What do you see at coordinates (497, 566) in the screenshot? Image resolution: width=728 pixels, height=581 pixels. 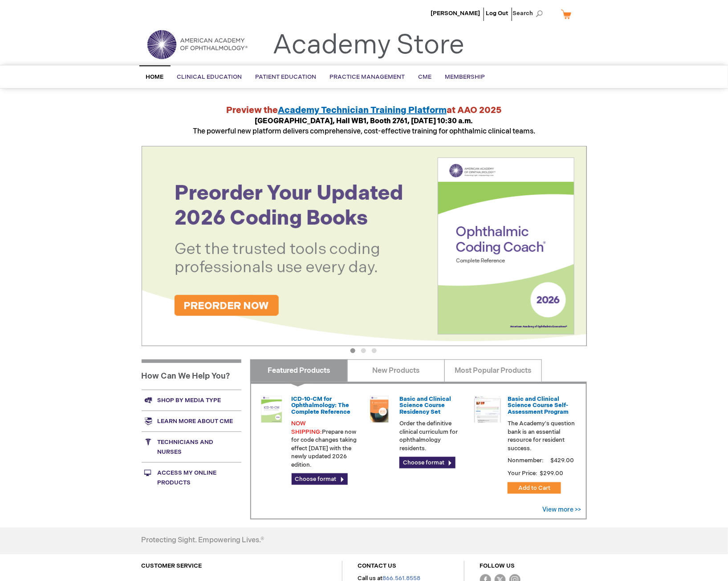 I see `a: FOLLOW US` at bounding box center [497, 566].